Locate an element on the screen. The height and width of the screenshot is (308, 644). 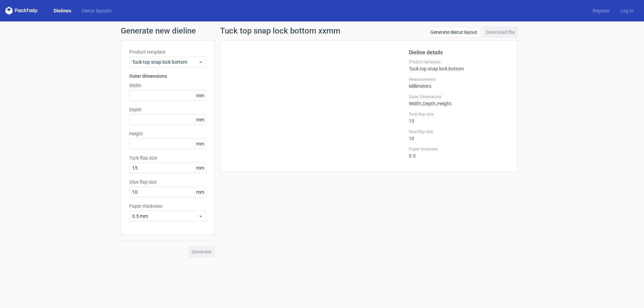
span: , Depth : is located at coordinates (429, 104).